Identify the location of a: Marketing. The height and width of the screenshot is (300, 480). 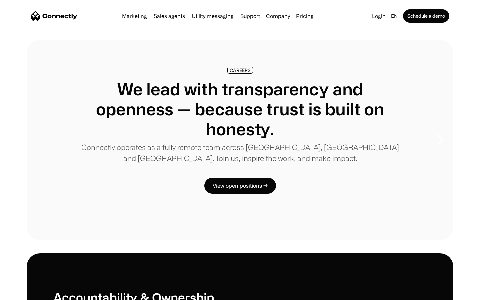
(134, 16).